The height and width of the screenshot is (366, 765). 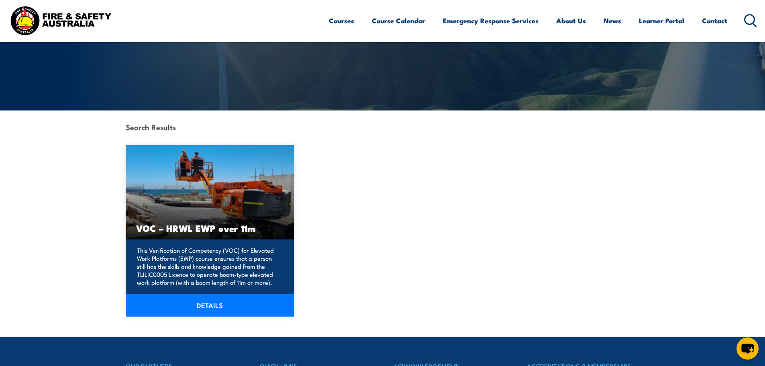 What do you see at coordinates (210, 192) in the screenshot?
I see `a: VOC – HRWL EWP over 11m` at bounding box center [210, 192].